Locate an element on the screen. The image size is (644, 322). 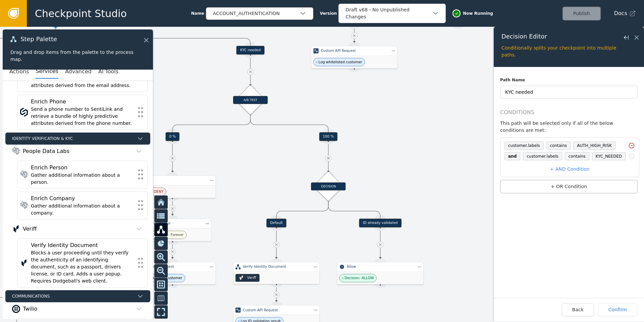
span: Log whitelisted customer is located at coordinates (341, 62).